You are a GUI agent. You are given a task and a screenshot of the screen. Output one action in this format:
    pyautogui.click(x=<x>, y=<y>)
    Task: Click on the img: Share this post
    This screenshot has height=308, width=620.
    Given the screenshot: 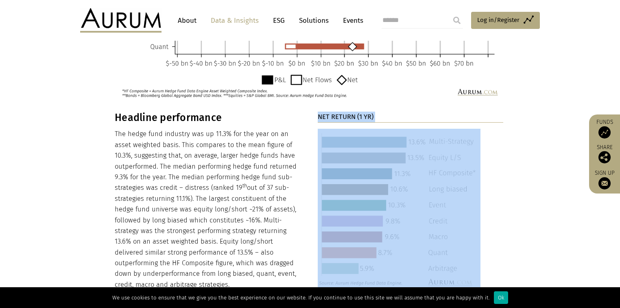 What is the action you would take?
    pyautogui.click(x=605, y=157)
    